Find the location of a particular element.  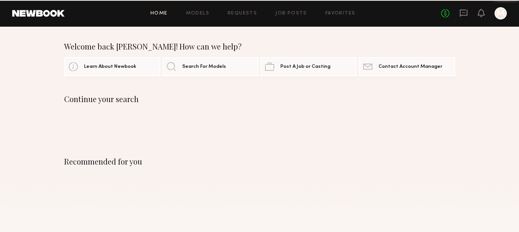

a: M is located at coordinates (500, 13).